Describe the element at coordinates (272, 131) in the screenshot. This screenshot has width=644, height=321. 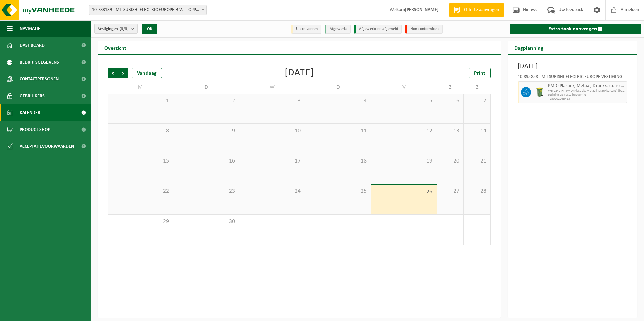
I see `span: 10` at that location.